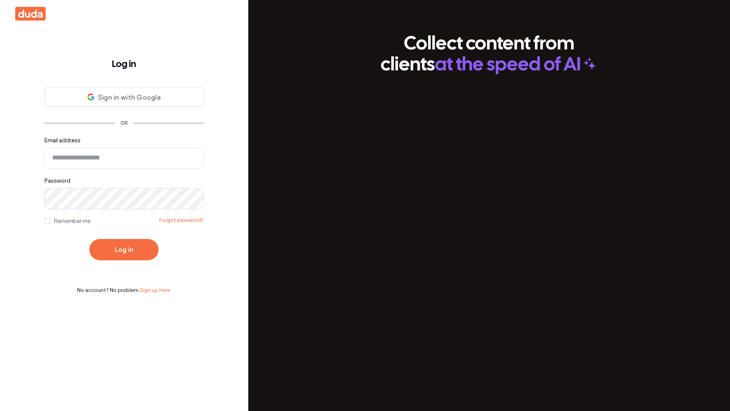 This screenshot has height=411, width=730. Describe the element at coordinates (124, 65) in the screenshot. I see `h1: Log in` at that location.